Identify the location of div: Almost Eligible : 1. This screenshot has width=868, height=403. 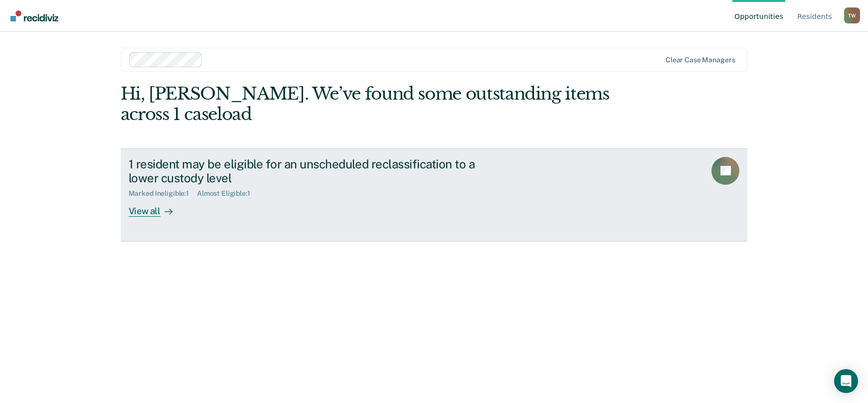
(228, 194).